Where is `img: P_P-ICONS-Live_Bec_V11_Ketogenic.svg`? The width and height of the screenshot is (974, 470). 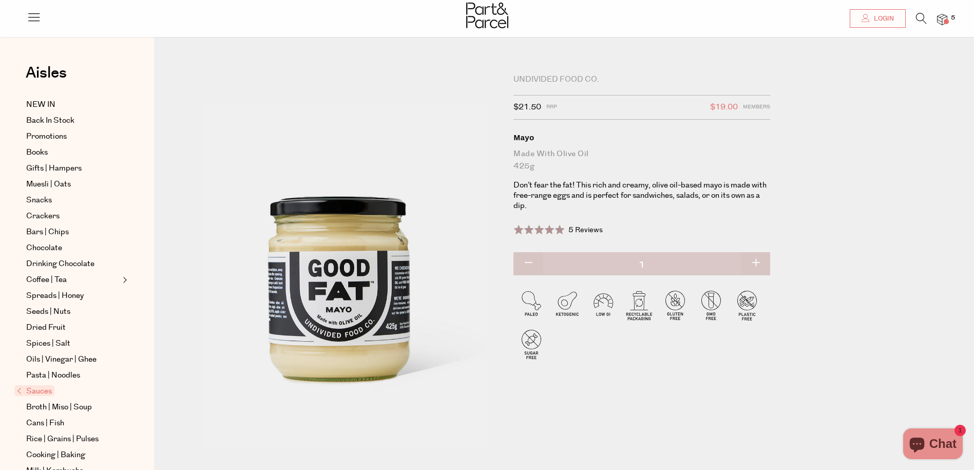 img: P_P-ICONS-Live_Bec_V11_Ketogenic.svg is located at coordinates (567, 305).